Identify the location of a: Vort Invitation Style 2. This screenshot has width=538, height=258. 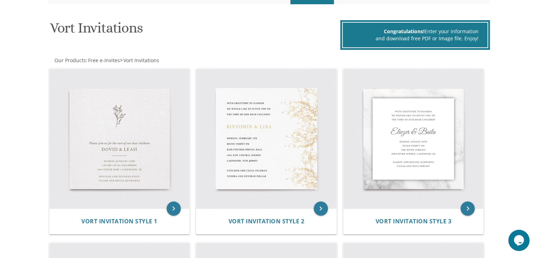
(266, 221).